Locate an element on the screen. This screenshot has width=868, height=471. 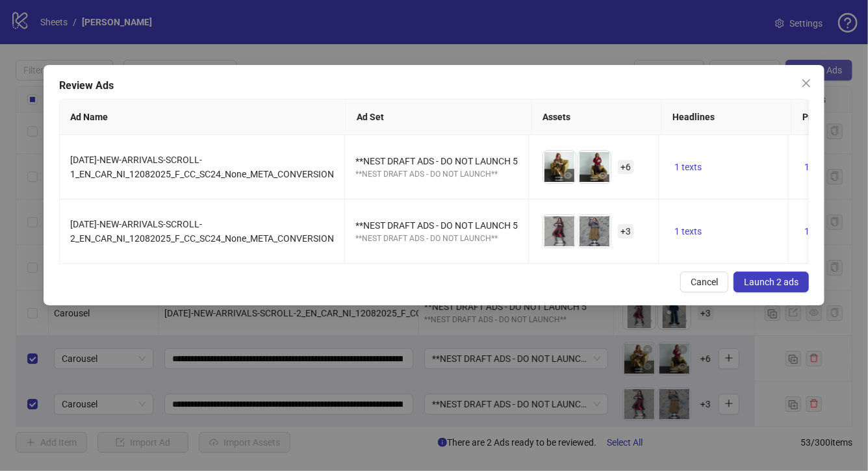
div: Review Ads is located at coordinates (434, 86).